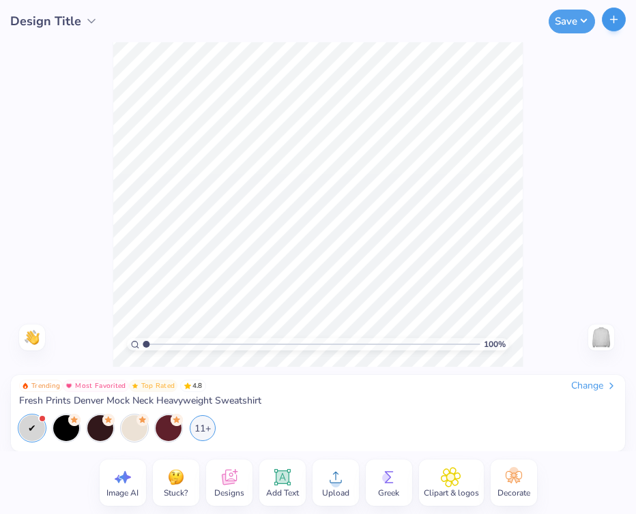 The height and width of the screenshot is (514, 636). I want to click on span: Design Title, so click(46, 21).